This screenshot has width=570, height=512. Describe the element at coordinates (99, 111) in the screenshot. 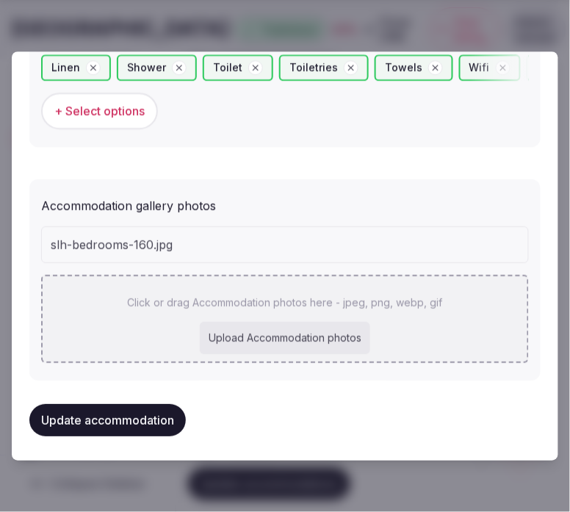

I see `span: + Select options` at that location.